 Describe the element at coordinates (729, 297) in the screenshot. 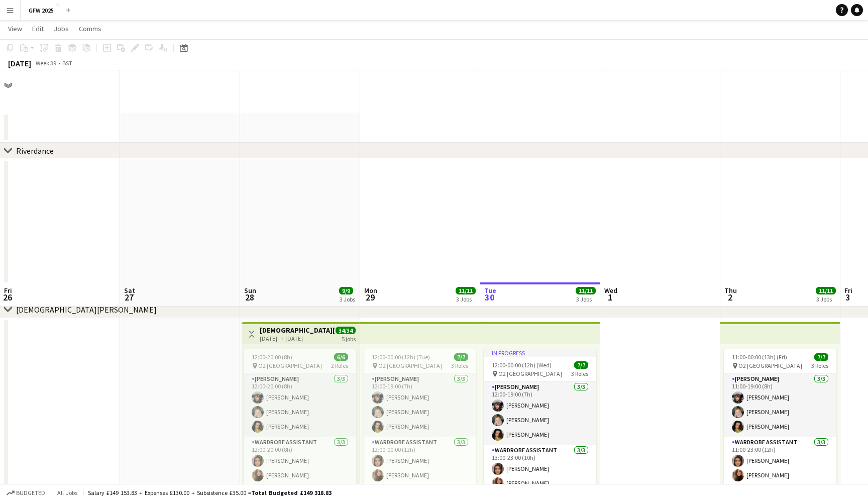

I see `span: 2` at that location.